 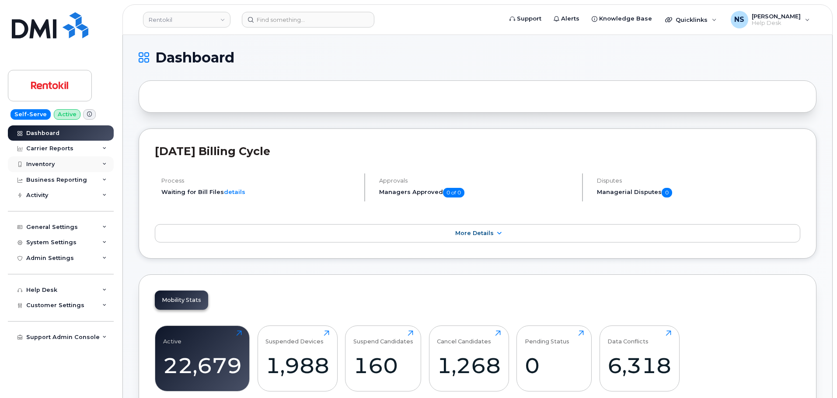 I want to click on span: More Details, so click(x=474, y=233).